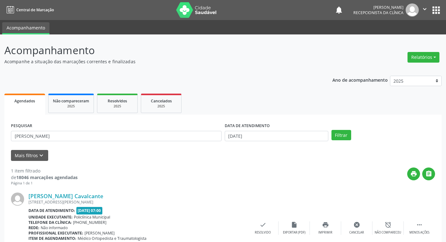  Describe the element at coordinates (357, 225) in the screenshot. I see `i: cancel` at that location.